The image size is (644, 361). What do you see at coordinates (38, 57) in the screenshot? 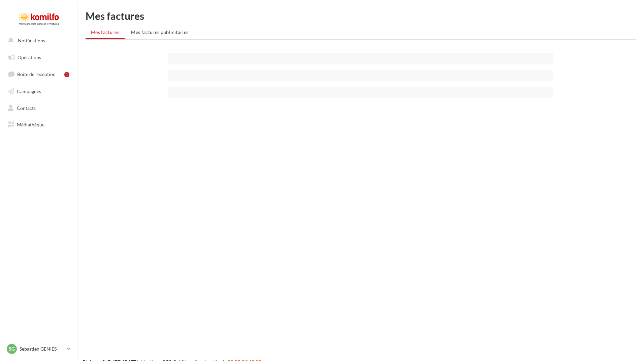
I see `a: Opérations` at bounding box center [38, 57].